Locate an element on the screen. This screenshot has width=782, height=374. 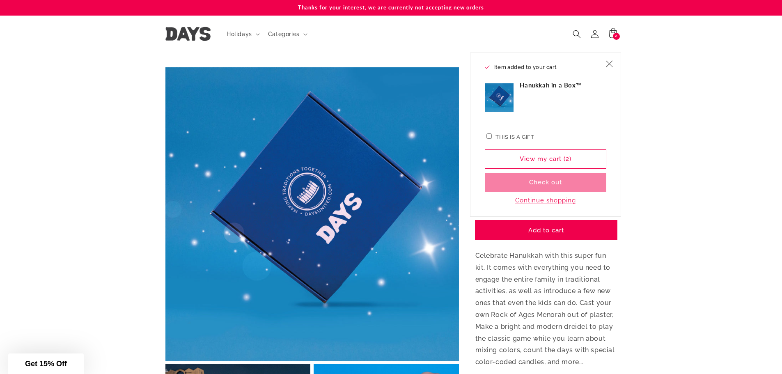
button: Continue shopping is located at coordinates (545, 200).